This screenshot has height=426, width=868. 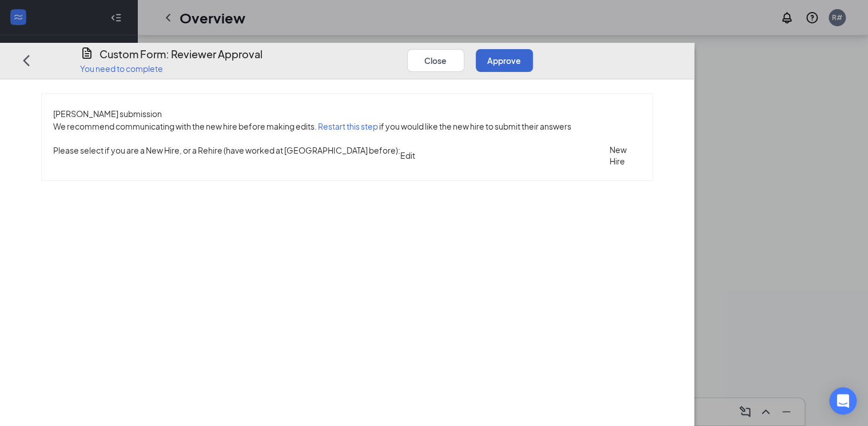 What do you see at coordinates (87, 53) in the screenshot?
I see `svg: CustomFormIcon` at bounding box center [87, 53].